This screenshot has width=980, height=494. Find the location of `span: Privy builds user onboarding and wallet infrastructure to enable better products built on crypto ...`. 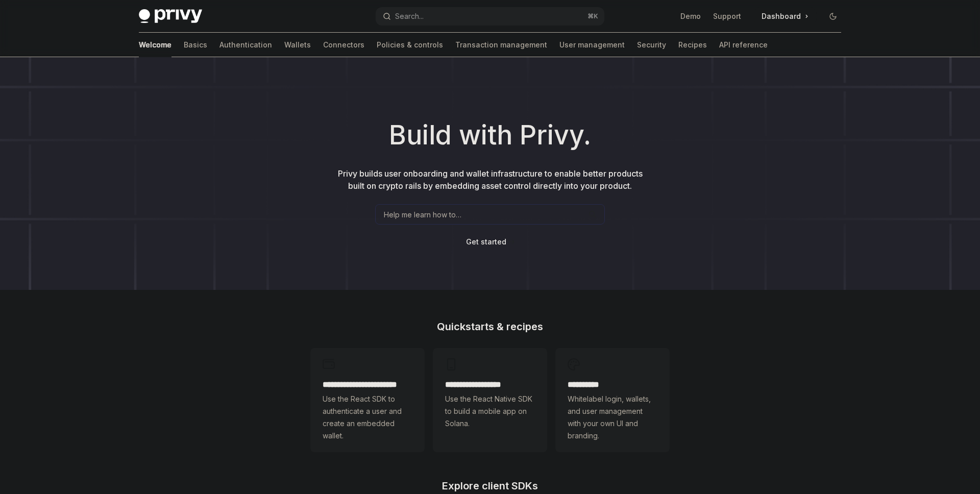

span: Privy builds user onboarding and wallet infrastructure to enable better products built on crypto ... is located at coordinates (490, 180).